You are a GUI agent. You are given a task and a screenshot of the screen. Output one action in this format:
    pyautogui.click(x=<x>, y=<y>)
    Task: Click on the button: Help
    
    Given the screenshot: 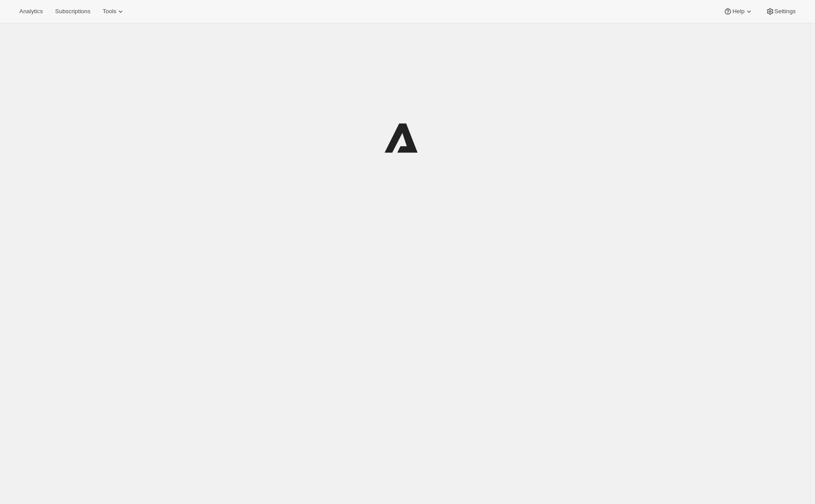 What is the action you would take?
    pyautogui.click(x=738, y=12)
    